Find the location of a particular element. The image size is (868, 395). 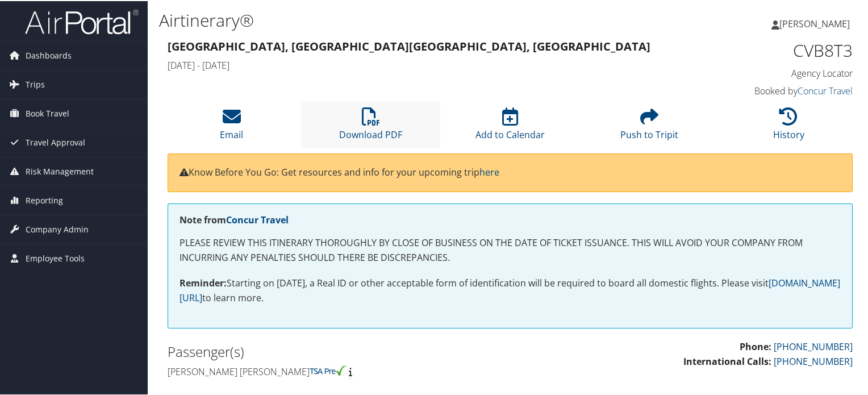

span: Risk Management is located at coordinates (60, 170).